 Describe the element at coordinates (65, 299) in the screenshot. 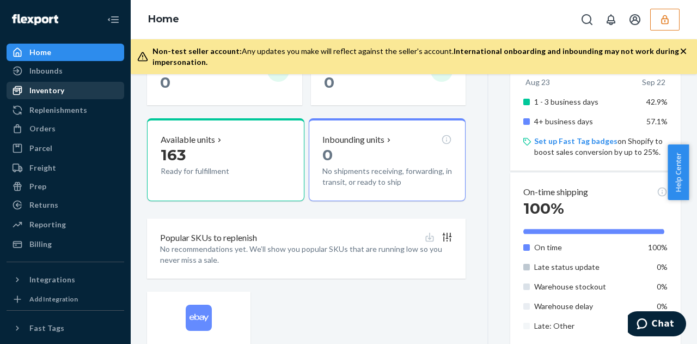

I see `a: Add Integration` at that location.